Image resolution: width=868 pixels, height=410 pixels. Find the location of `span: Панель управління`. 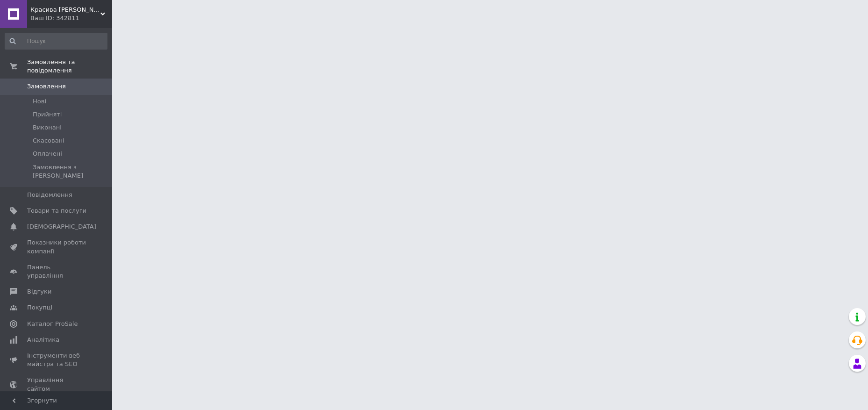

span: Панель управління is located at coordinates (56, 272).